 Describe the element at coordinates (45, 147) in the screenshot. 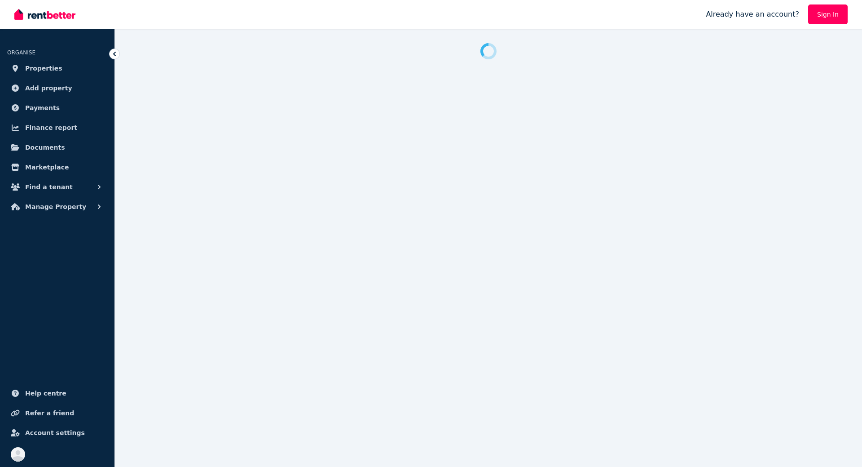

I see `span: Documents` at that location.